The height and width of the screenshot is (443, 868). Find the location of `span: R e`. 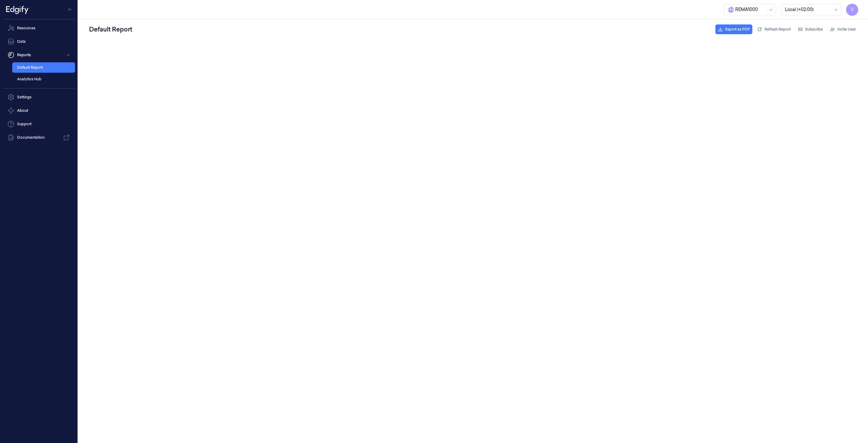

span: R e is located at coordinates (732, 10).